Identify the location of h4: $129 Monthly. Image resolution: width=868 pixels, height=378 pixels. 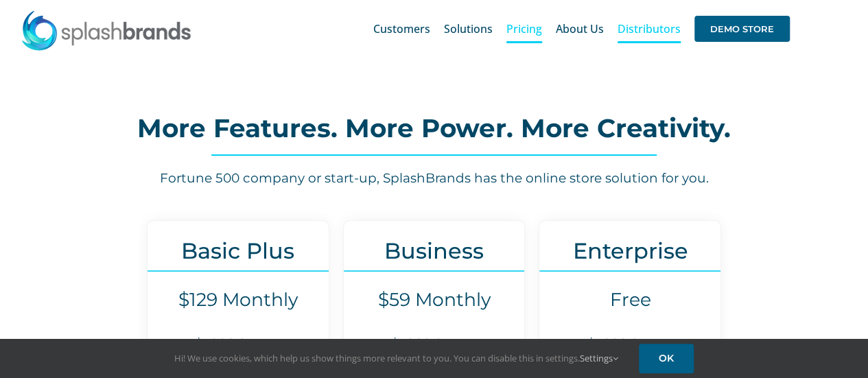
(238, 300).